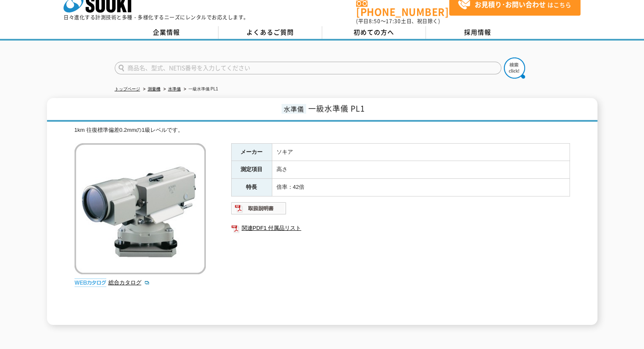 The image size is (644, 349). I want to click on div: 1km 往復標準偏差0.2mmの1級レベルです。, so click(322, 130).